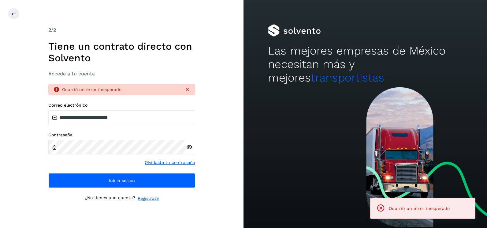  Describe the element at coordinates (170, 162) in the screenshot. I see `a: Olvidaste tu contraseña` at that location.